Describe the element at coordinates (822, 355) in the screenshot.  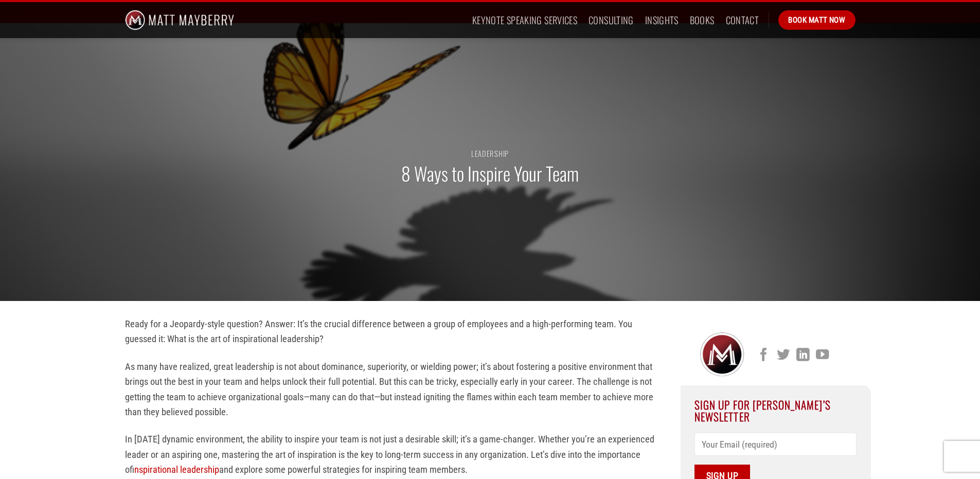
I see `a: Follow on YouTube` at that location.